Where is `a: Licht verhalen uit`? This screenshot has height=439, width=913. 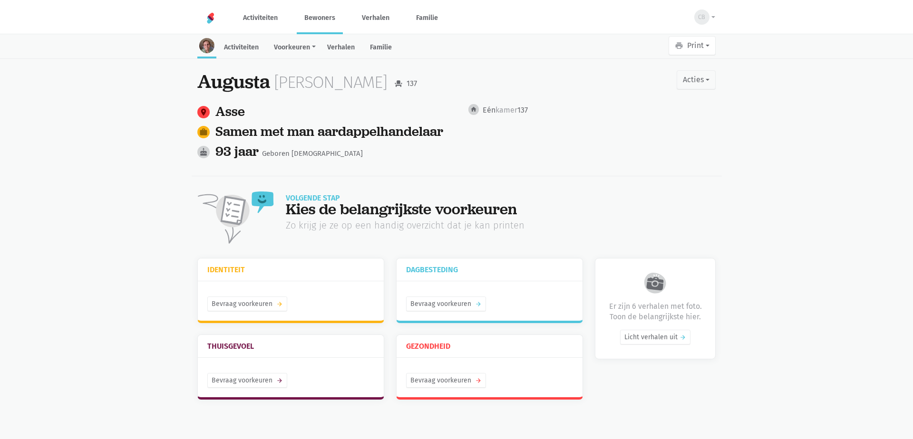
a: Licht verhalen uit is located at coordinates (655, 337).